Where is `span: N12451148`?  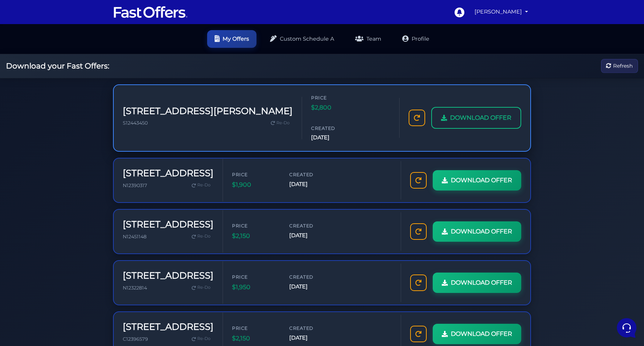 span: N12451148 is located at coordinates (134, 237).